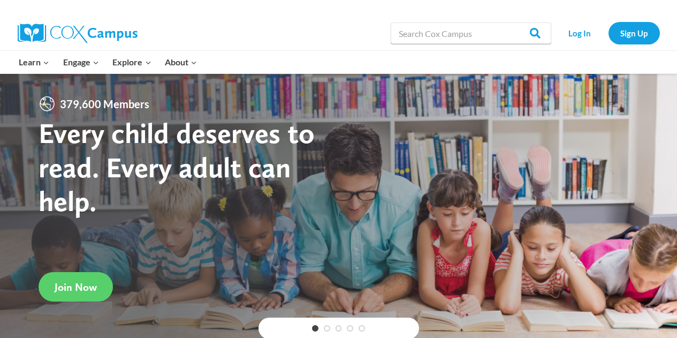  What do you see at coordinates (181, 62) in the screenshot?
I see `span: About` at bounding box center [181, 62].